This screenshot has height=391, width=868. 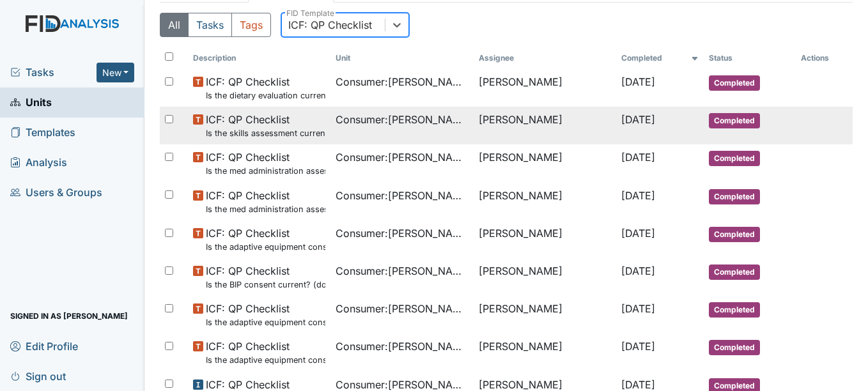 I want to click on div: Type filter, so click(x=216, y=25).